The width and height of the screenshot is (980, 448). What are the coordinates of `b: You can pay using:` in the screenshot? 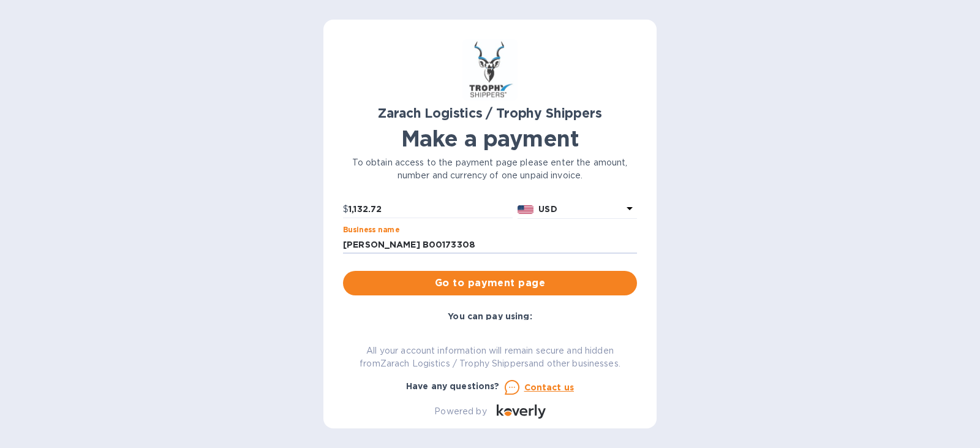 It's located at (490, 316).